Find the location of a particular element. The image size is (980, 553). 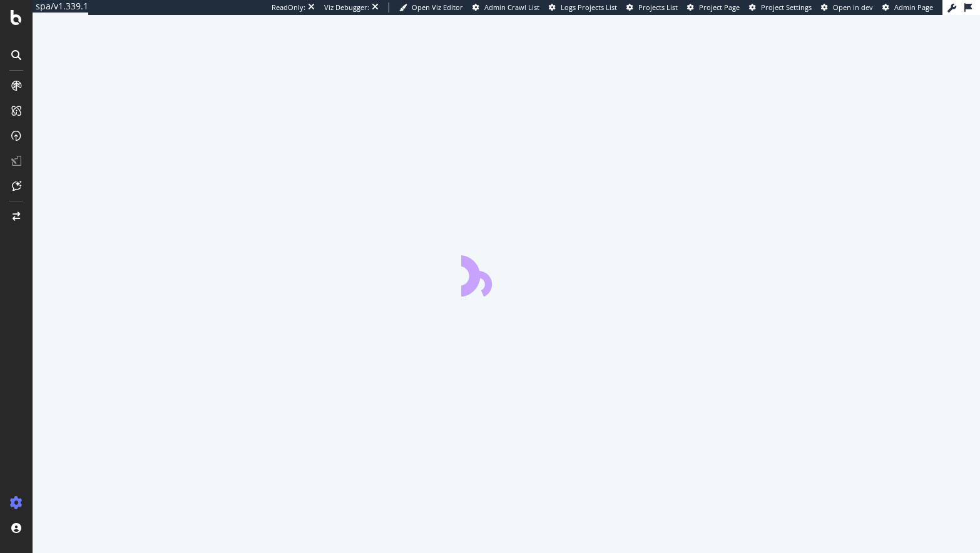

span: Projects List is located at coordinates (658, 7).